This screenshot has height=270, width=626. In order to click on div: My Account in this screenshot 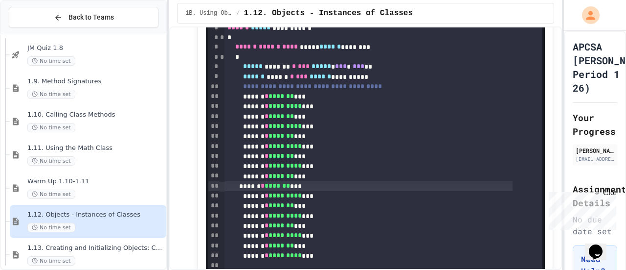, I will do `click(587, 15)`.